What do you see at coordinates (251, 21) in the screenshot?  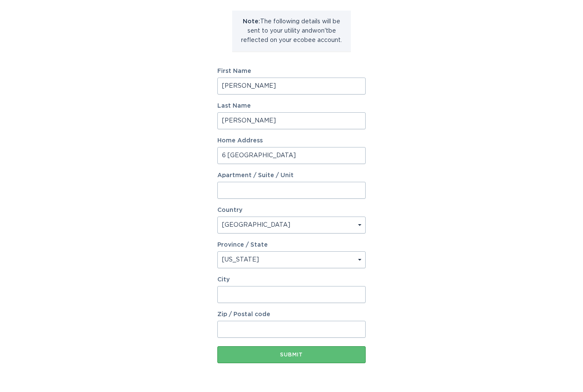 I see `strong: Note:` at bounding box center [251, 21].